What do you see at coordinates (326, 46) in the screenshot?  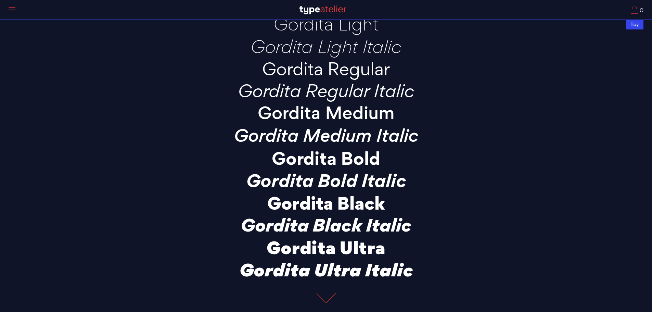 I see `p: Gordita Light Italic` at bounding box center [326, 46].